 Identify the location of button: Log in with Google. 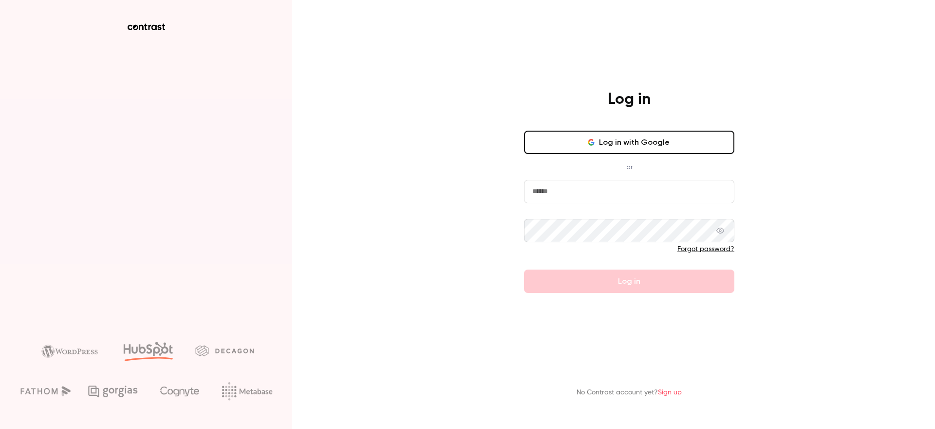
(629, 142).